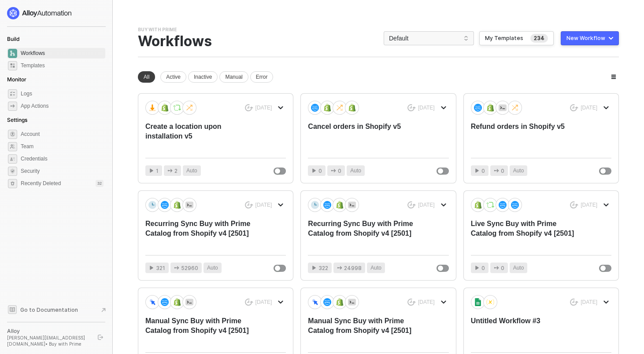 This screenshot has width=644, height=354. Describe the element at coordinates (13, 310) in the screenshot. I see `span: documentation` at that location.